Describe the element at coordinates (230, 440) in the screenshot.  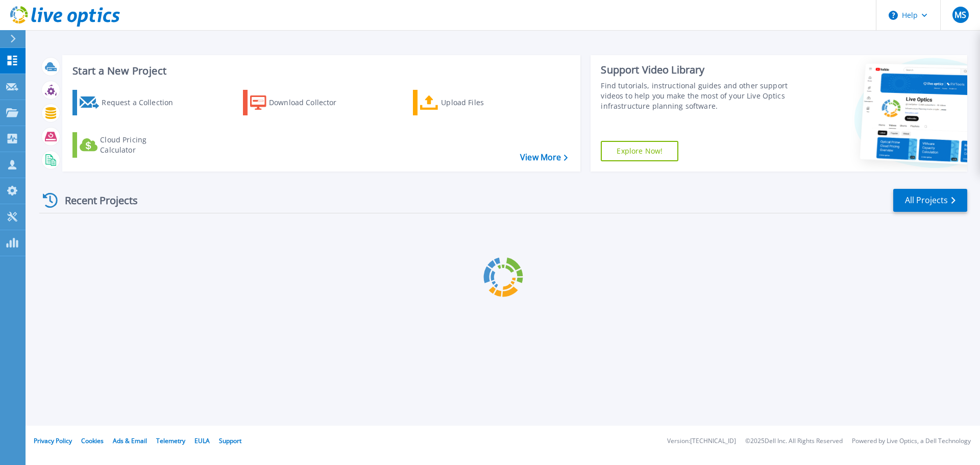
I see `a: Support` at that location.